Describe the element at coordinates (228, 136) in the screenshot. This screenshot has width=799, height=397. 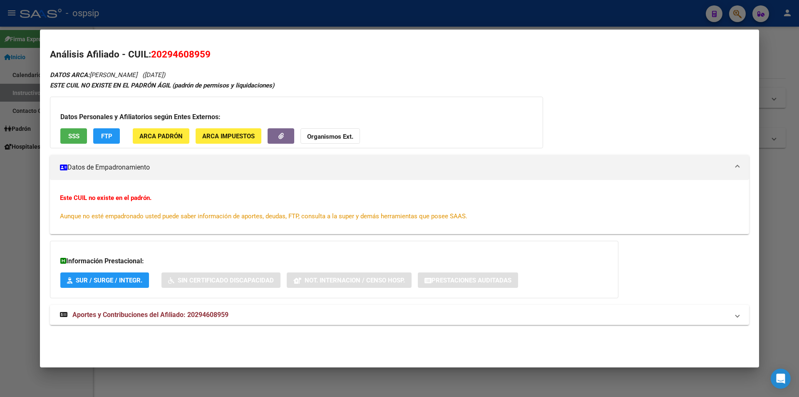
I see `span: ARCA Impuestos` at that location.